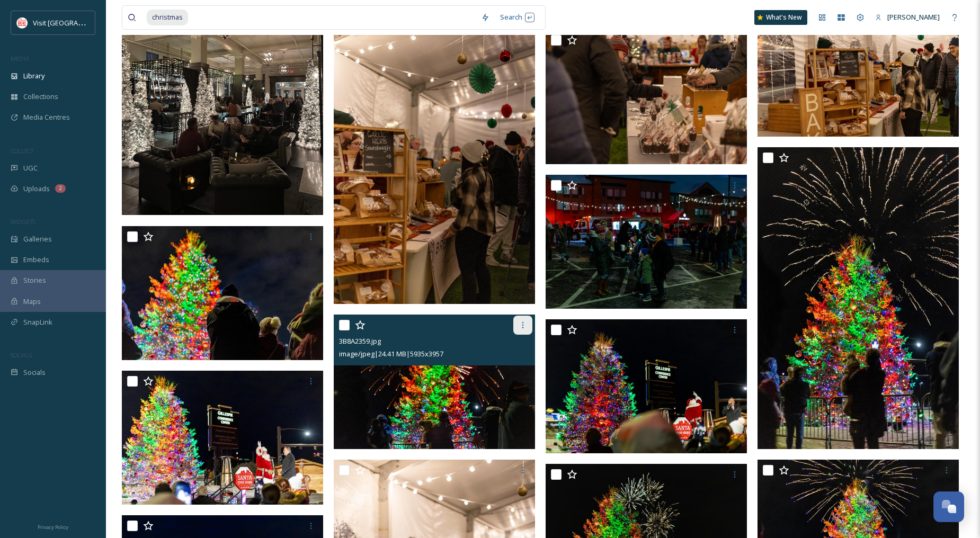  Describe the element at coordinates (21, 355) in the screenshot. I see `span: SOCIALS` at that location.